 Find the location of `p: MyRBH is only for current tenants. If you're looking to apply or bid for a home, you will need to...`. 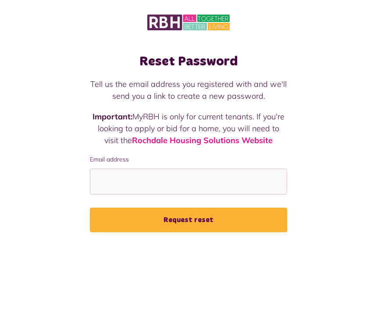

p: MyRBH is only for current tenants. If you're looking to apply or bid for a home, you will need to... is located at coordinates (189, 128).